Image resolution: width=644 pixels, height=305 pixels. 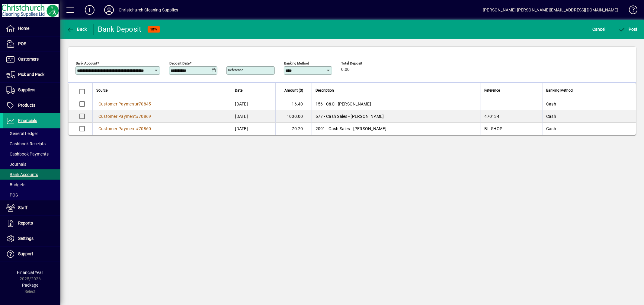 I want to click on span: 0.00, so click(x=346, y=70).